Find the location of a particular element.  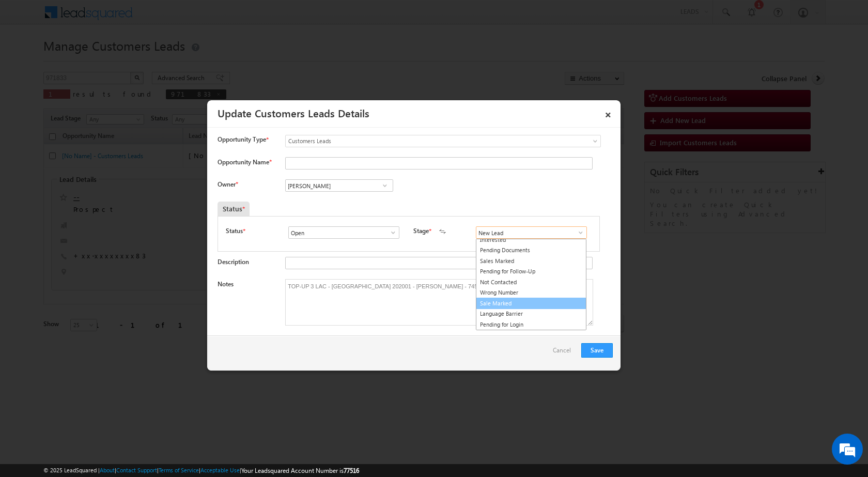

a: Not Contacted is located at coordinates (531, 282).